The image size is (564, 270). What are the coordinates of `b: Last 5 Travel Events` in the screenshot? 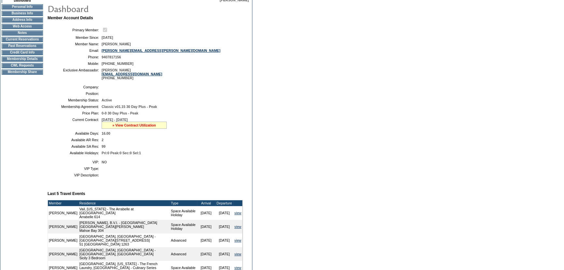 It's located at (66, 193).